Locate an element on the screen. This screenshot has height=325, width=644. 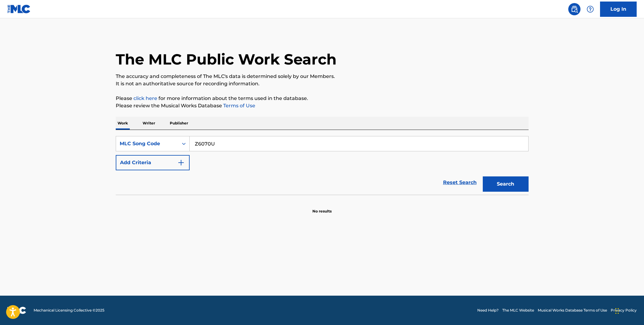
a: Log In is located at coordinates (618, 9).